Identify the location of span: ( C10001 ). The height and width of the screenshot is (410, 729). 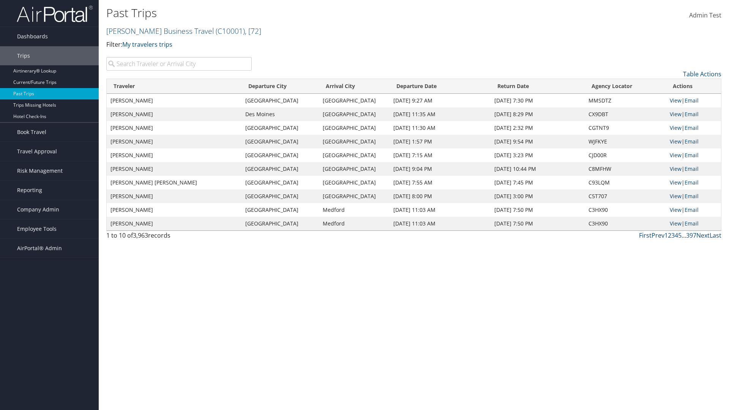
(230, 31).